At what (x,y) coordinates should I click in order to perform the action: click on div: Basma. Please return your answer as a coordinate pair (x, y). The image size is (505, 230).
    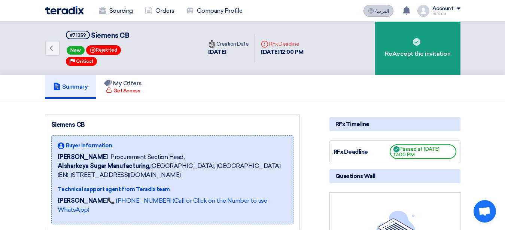
    Looking at the image, I should click on (446, 13).